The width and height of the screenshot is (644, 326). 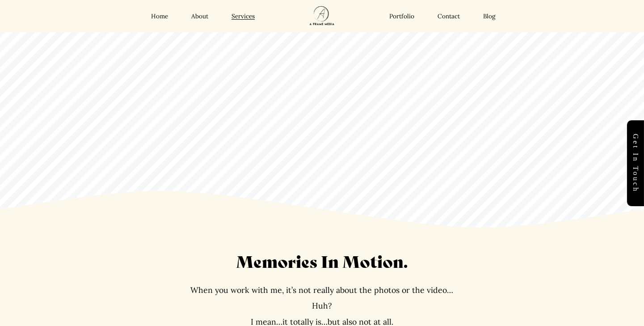 I want to click on h2: Memories In Motion., so click(x=322, y=260).